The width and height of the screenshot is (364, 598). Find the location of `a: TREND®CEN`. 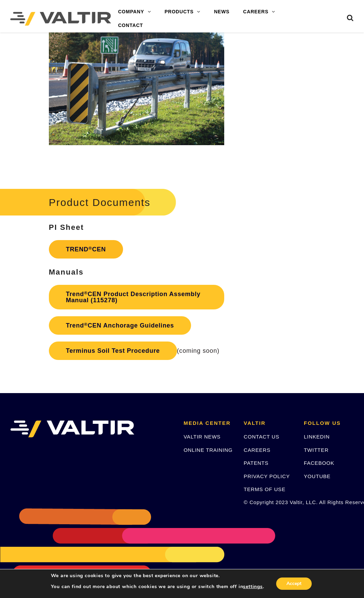

a: TREND®CEN is located at coordinates (86, 249).